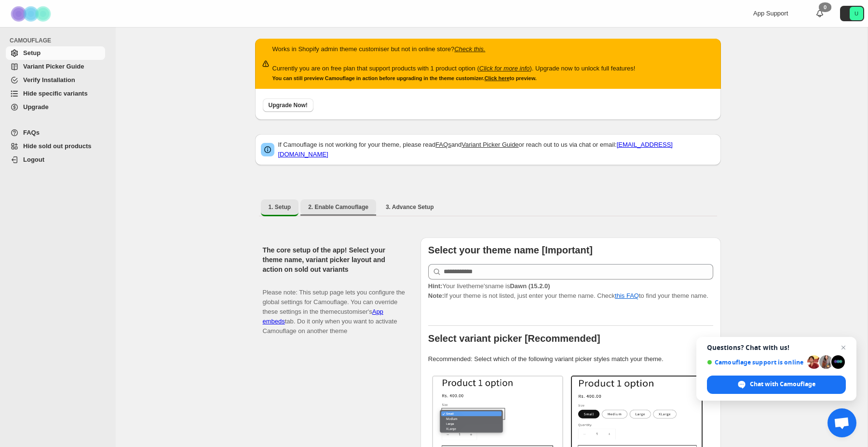 Image resolution: width=868 pixels, height=447 pixels. What do you see at coordinates (454, 49) in the screenshot?
I see `p: Works in Shopify admin theme customiser but not in online store?` at bounding box center [454, 49].